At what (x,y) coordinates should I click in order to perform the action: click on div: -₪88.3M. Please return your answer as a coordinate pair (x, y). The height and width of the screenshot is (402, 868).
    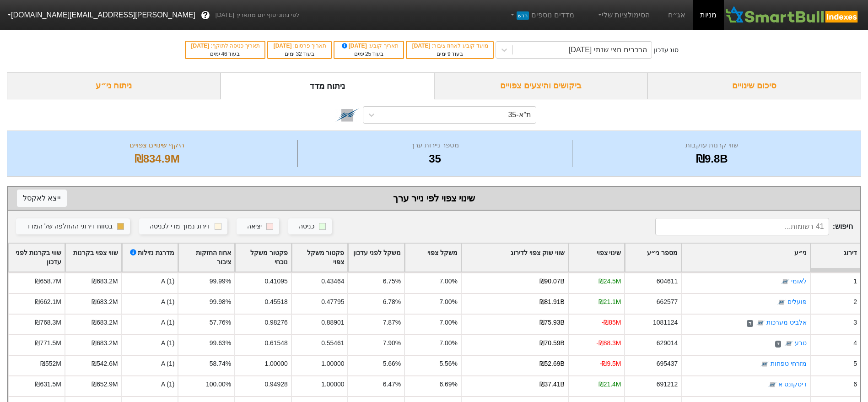
    Looking at the image, I should click on (608, 343).